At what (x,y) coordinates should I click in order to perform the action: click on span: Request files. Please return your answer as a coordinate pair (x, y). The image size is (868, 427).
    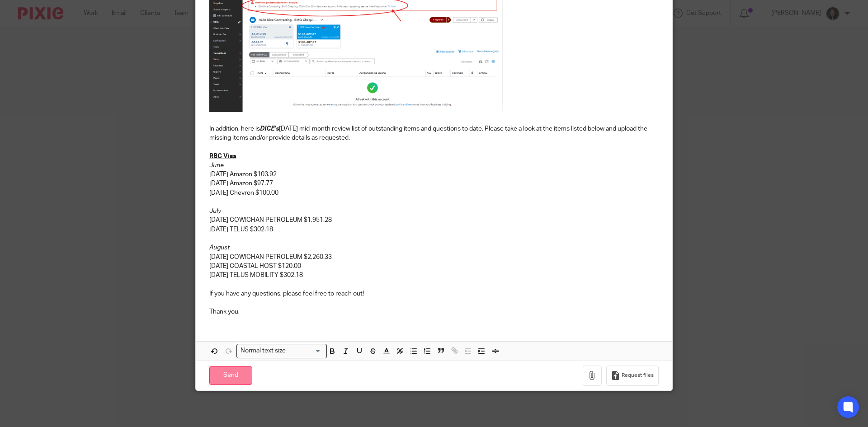
    Looking at the image, I should click on (638, 376).